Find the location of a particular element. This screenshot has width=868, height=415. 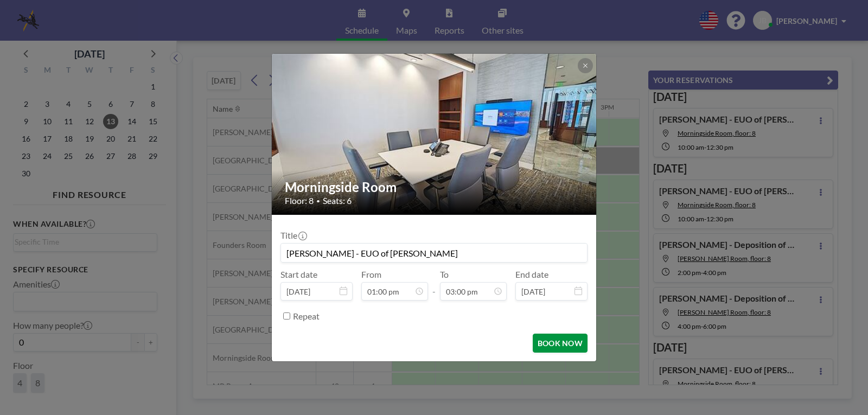

span: Floor: 8 is located at coordinates (299, 201).